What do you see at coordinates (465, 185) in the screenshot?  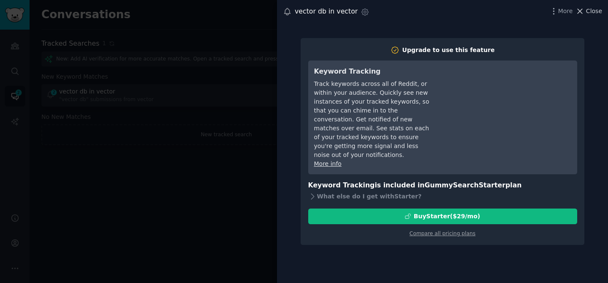 I see `span: GummySearch Starter` at bounding box center [465, 185].